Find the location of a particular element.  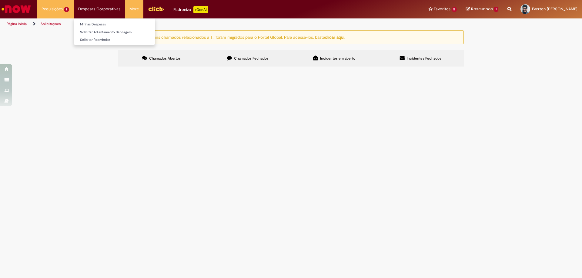

span: Incidentes Fechados is located at coordinates (424, 58).